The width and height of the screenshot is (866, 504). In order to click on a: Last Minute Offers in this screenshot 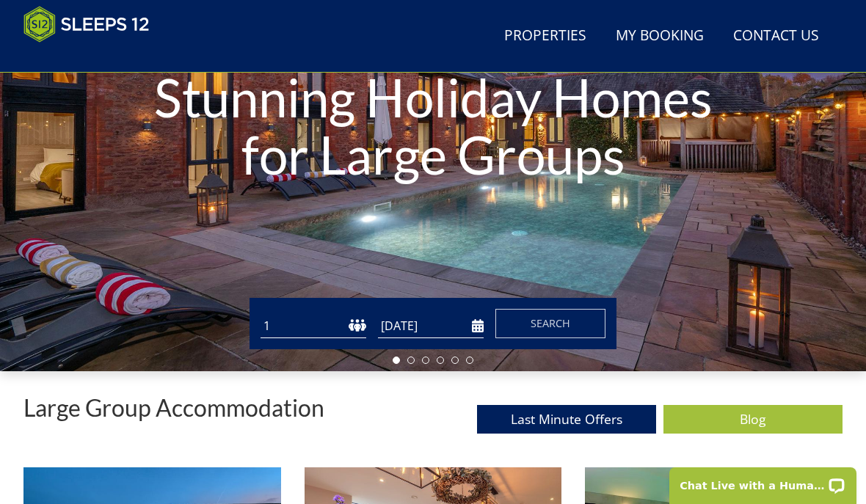, I will do `click(567, 419)`.